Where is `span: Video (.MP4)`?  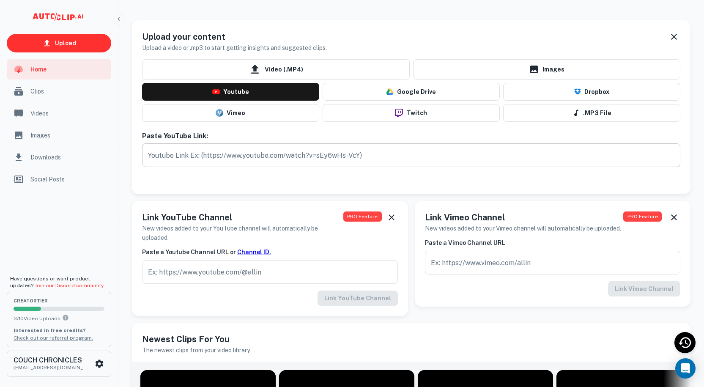
span: Video (.MP4) is located at coordinates (276, 69).